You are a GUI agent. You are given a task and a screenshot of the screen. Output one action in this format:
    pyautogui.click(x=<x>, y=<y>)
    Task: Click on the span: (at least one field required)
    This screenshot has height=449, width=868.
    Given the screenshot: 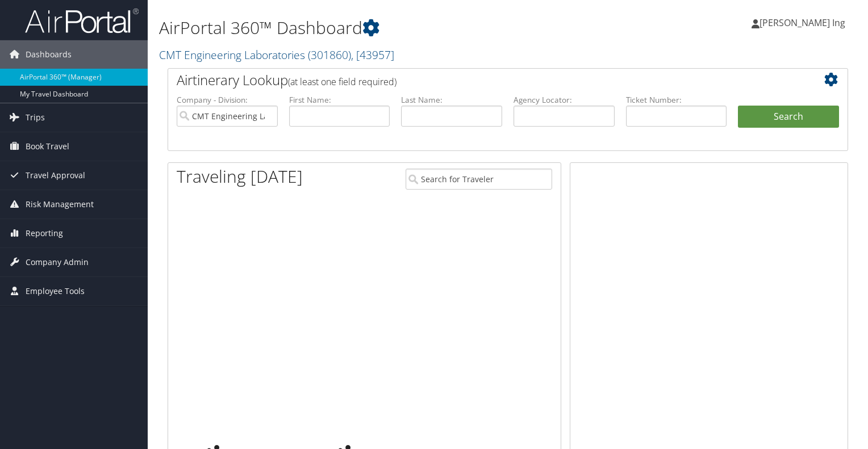 What is the action you would take?
    pyautogui.click(x=342, y=82)
    